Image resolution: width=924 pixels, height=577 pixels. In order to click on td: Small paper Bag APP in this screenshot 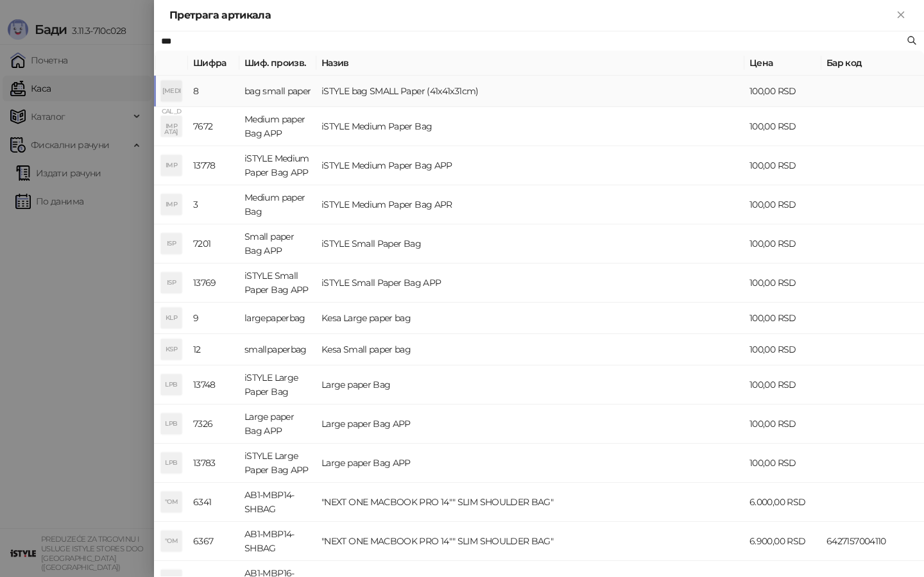, I will do `click(278, 244)`.